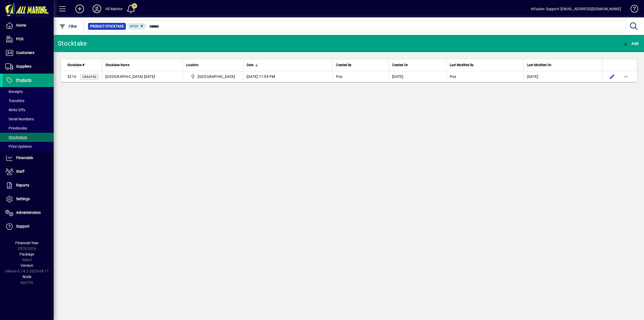 The width and height of the screenshot is (644, 320). What do you see at coordinates (28, 39) in the screenshot?
I see `a: POS` at bounding box center [28, 39].